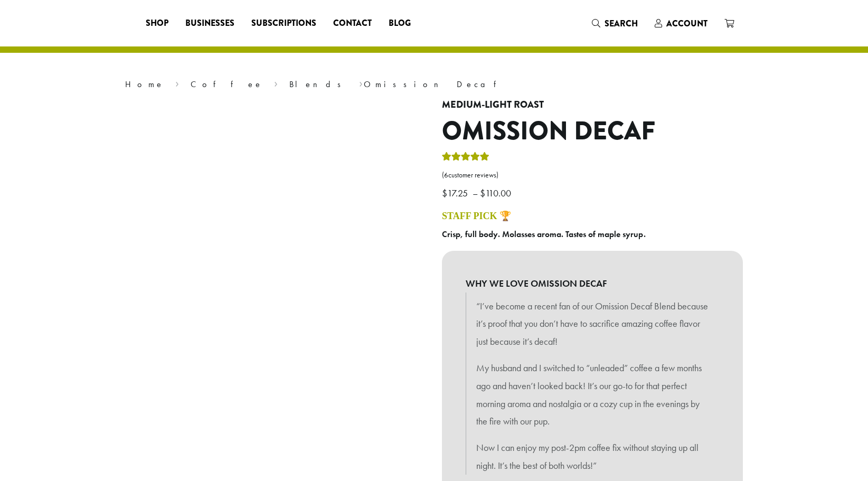 The height and width of the screenshot is (481, 868). What do you see at coordinates (227, 84) in the screenshot?
I see `a: Coffee` at bounding box center [227, 84].